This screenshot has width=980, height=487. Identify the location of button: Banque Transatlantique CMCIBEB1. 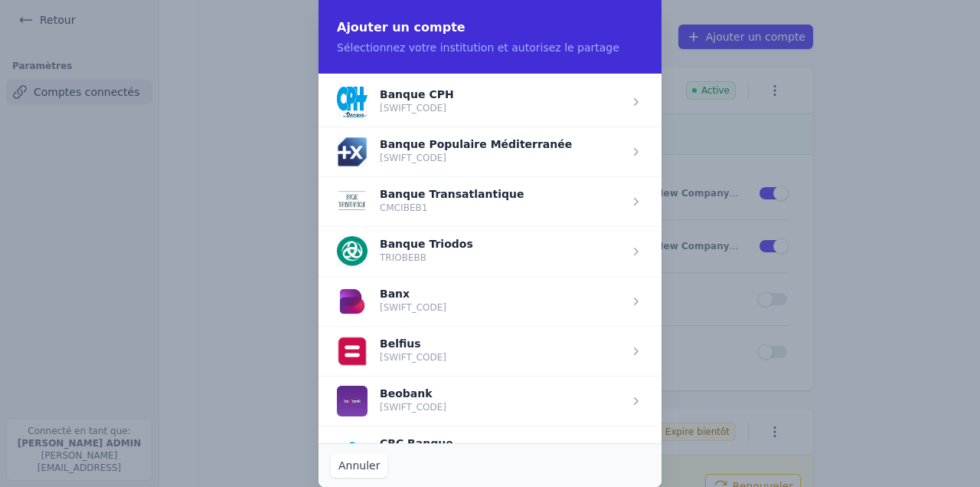
(430, 202).